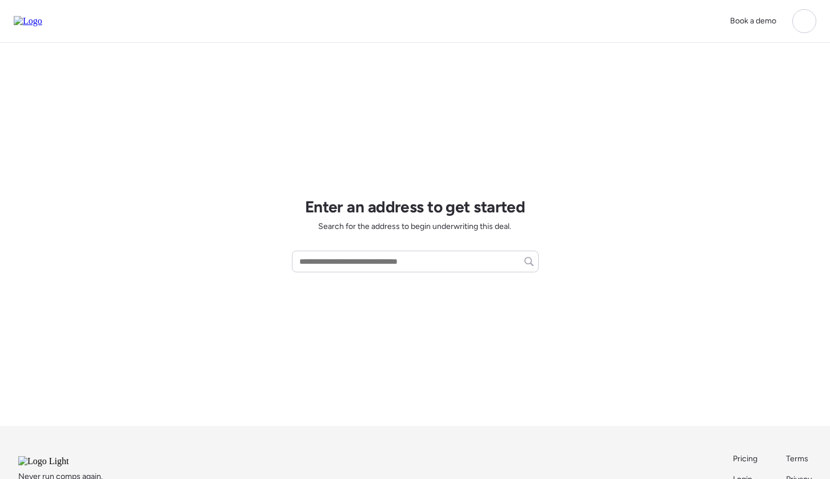 This screenshot has height=479, width=830. Describe the element at coordinates (797, 459) in the screenshot. I see `span: Terms` at that location.